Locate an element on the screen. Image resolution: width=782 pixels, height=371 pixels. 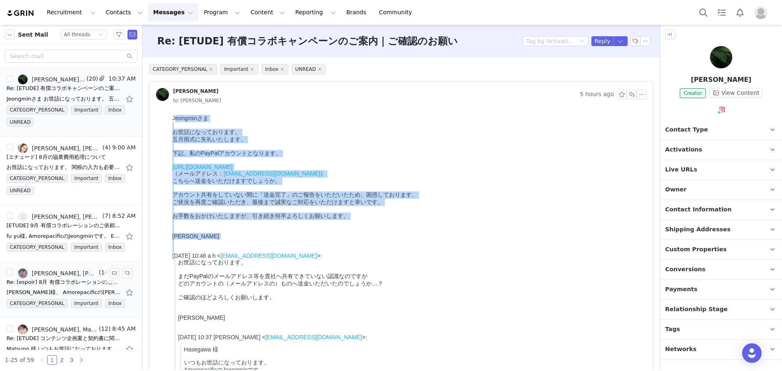
img: 4c54ea2a-e78c-497e-8a5f-e67315f2dc87--s.jpg is located at coordinates (23, 79).